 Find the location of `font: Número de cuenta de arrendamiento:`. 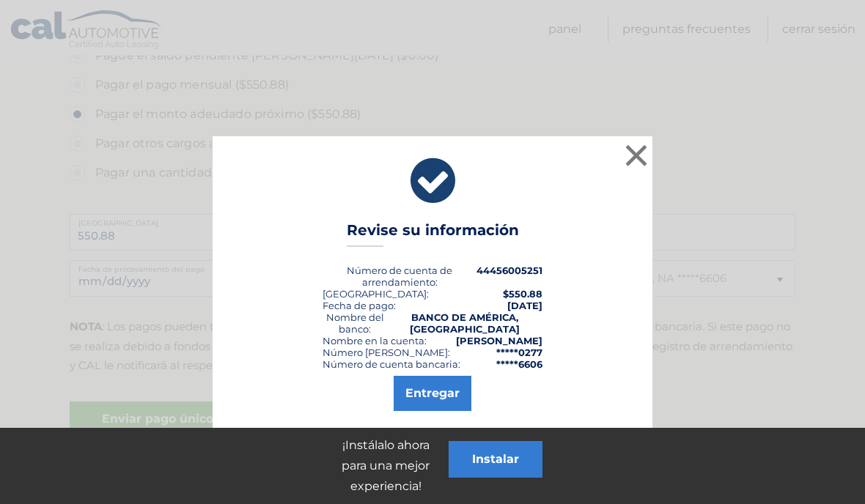

font: Número de cuenta de arrendamiento: is located at coordinates (399, 276).